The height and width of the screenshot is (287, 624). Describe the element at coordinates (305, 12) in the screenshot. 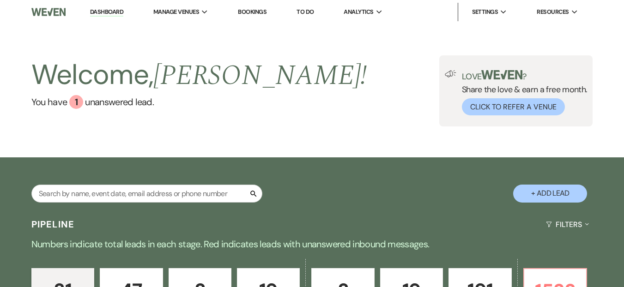

I see `a: To Do` at that location.